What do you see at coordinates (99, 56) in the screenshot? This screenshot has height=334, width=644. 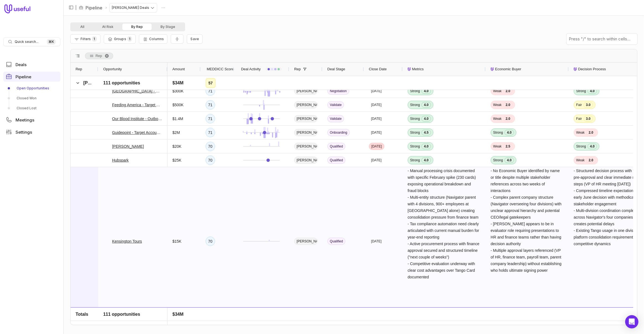 I see `div: Row Groups` at bounding box center [99, 56].